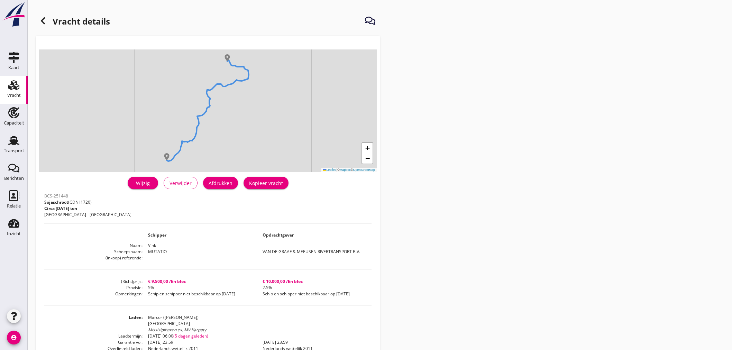 The image size is (732, 350). What do you see at coordinates (260, 330) in the screenshot?
I see `div: Missisipihaven ex. MV Karpaty` at bounding box center [260, 330].